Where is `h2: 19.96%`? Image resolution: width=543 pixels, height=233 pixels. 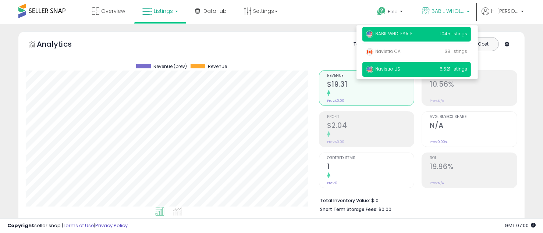
h2: 19.96% is located at coordinates (473, 168).